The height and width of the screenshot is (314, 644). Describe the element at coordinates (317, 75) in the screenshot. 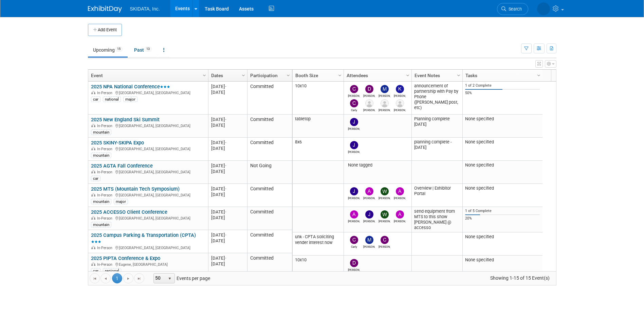

I see `a: Booth Size` at that location.